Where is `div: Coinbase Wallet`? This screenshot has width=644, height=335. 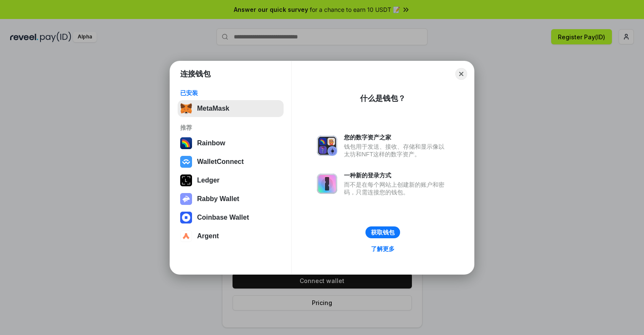 div: Coinbase Wallet is located at coordinates (223, 217).